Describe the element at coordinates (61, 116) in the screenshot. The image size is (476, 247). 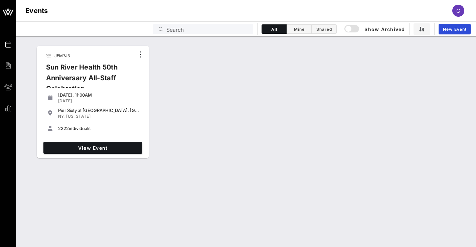
I see `span: NY,` at that location.